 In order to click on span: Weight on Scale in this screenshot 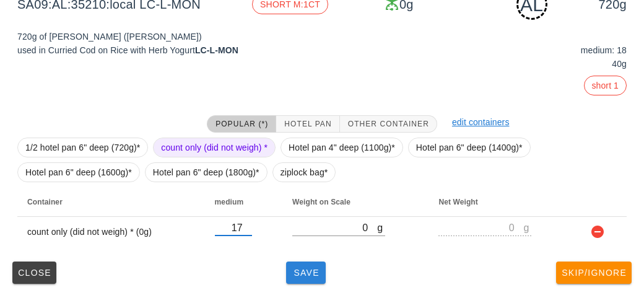, I will do `click(321, 202)`.